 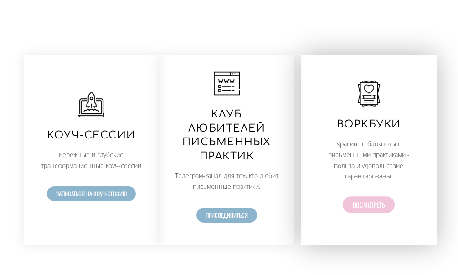 What do you see at coordinates (369, 124) in the screenshot?
I see `h3: ВОРКБУКИ` at bounding box center [369, 124].